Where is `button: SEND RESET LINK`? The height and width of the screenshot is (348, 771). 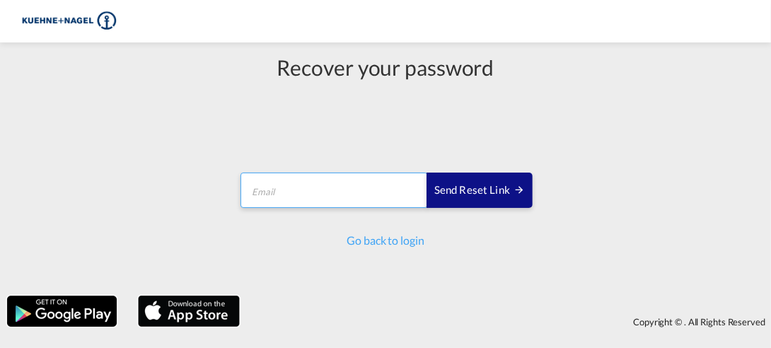
button: SEND RESET LINK is located at coordinates (480, 190).